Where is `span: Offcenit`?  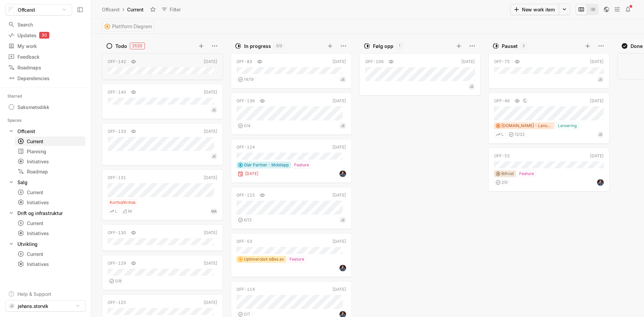
span: Offcenit is located at coordinates (26, 10).